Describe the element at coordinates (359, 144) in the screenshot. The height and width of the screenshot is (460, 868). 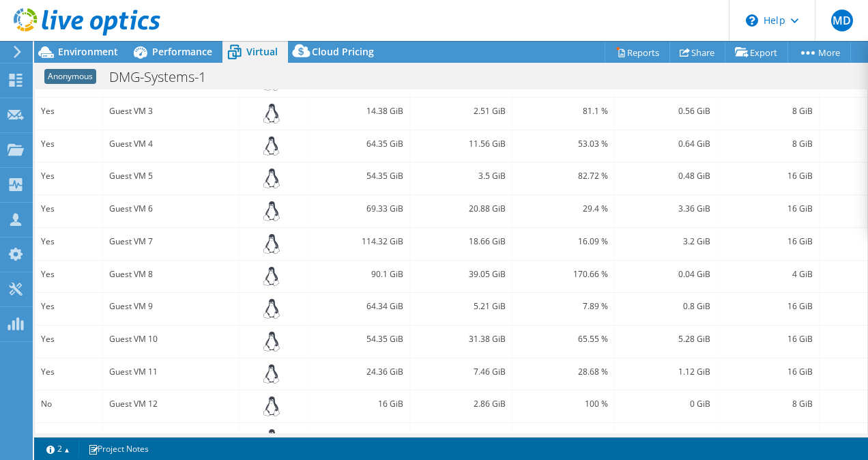
I see `div: 64.35 GiB` at that location.